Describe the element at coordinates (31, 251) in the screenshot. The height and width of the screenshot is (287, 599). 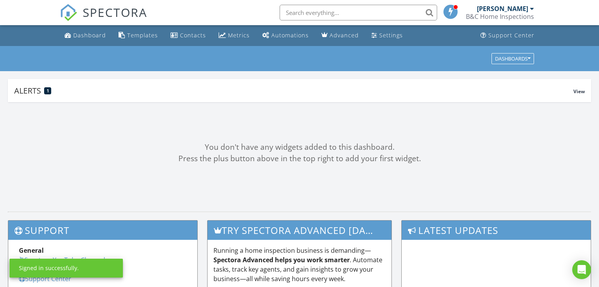
I see `strong: General` at that location.